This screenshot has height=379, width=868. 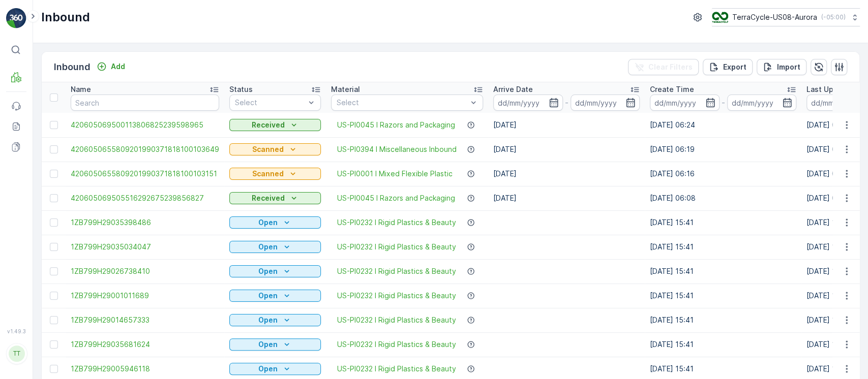 What do you see at coordinates (394, 174) in the screenshot?
I see `a: US-PI0001 I Mixed Flexible Plastic` at bounding box center [394, 174].